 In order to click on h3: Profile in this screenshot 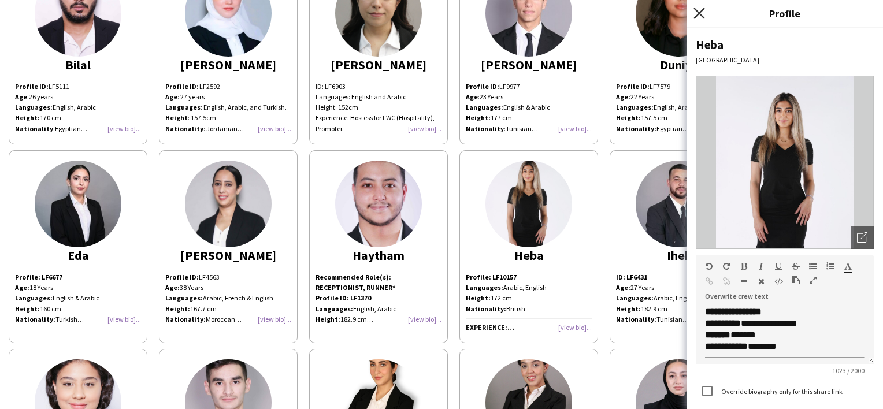, I will do `click(785, 13)`.